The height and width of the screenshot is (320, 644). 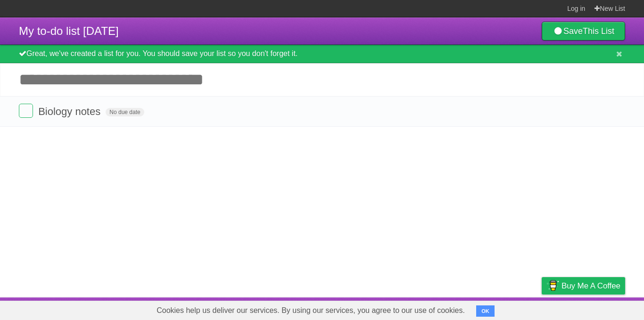 I want to click on button: OK, so click(x=485, y=311).